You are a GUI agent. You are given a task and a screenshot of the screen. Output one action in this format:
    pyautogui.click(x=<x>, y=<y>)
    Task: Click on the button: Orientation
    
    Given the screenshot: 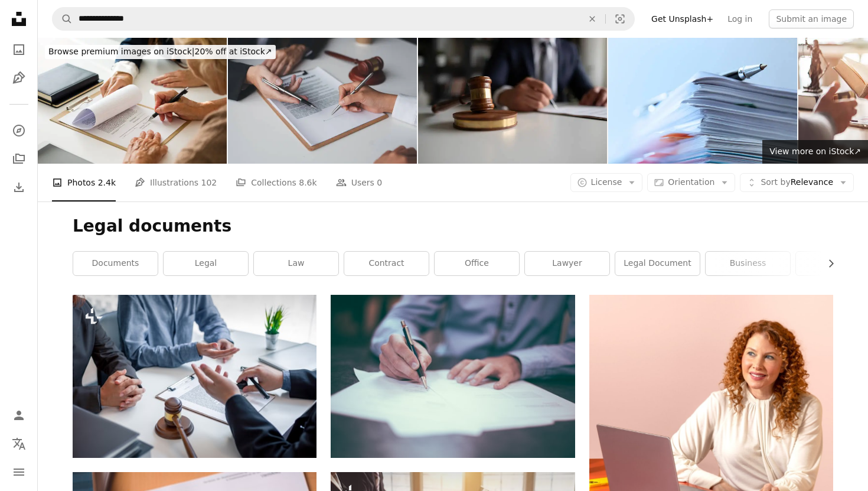 What is the action you would take?
    pyautogui.click(x=691, y=182)
    